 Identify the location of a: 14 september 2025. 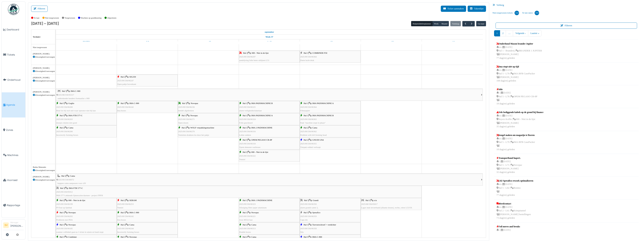
(452, 42).